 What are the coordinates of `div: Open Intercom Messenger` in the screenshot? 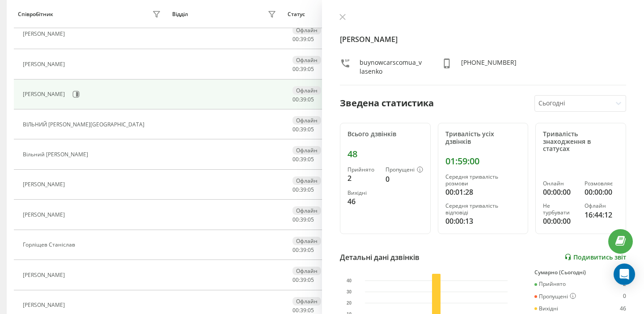 It's located at (624, 274).